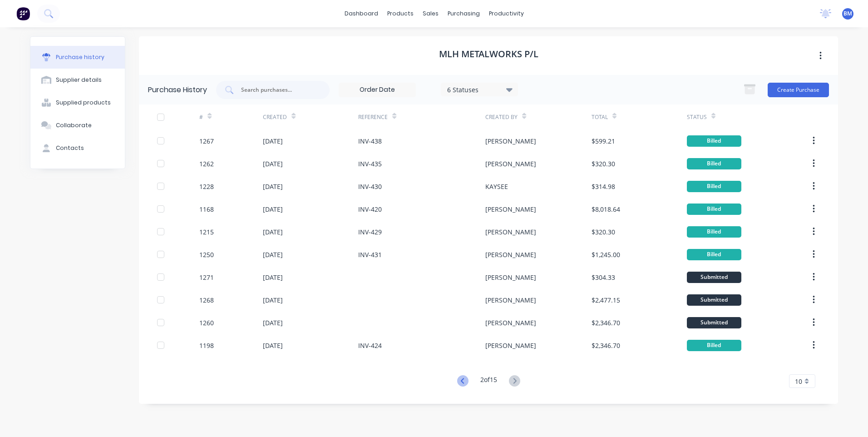 This screenshot has height=437, width=868. Describe the element at coordinates (506, 14) in the screenshot. I see `div: productivity` at that location.